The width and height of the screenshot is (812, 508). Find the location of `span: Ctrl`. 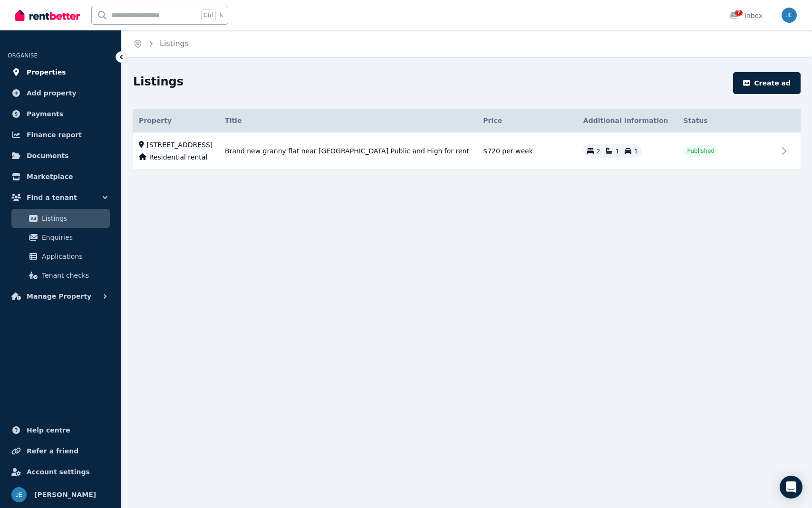

span: Ctrl is located at coordinates (208, 15).